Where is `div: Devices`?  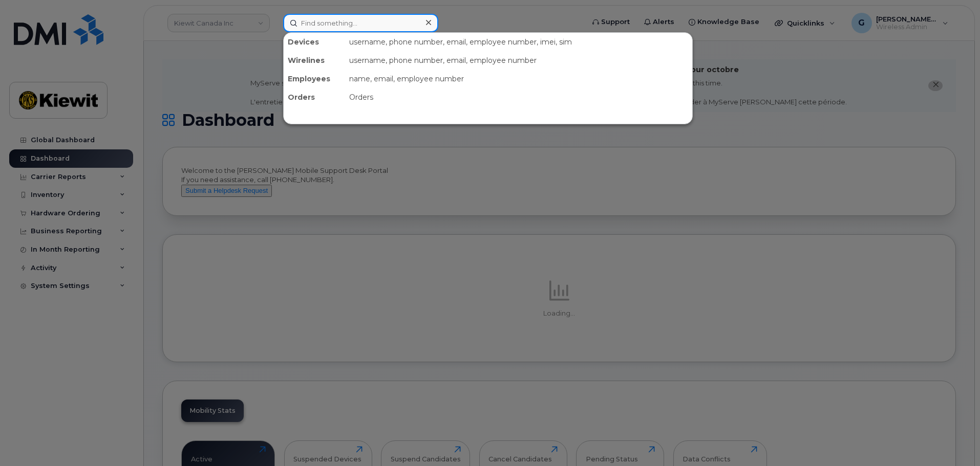 div: Devices is located at coordinates (314, 42).